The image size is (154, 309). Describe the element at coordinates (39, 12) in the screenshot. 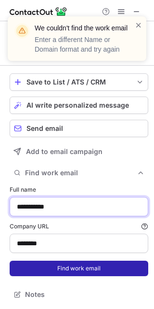

I see `img: ContactOut v5.3.10` at that location.